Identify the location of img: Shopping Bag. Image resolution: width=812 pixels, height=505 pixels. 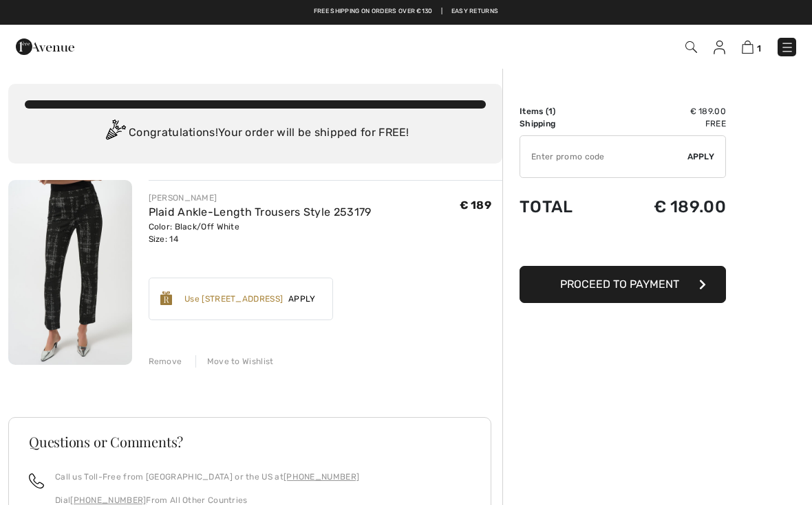
(747, 46).